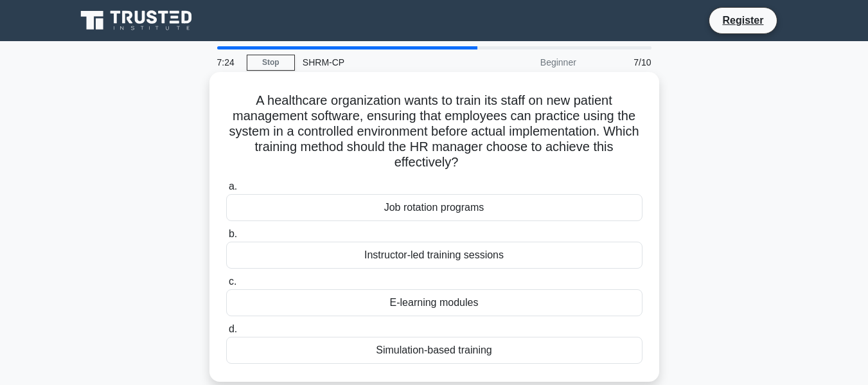 The height and width of the screenshot is (385, 868). Describe the element at coordinates (528, 62) in the screenshot. I see `div: Beginner` at that location.